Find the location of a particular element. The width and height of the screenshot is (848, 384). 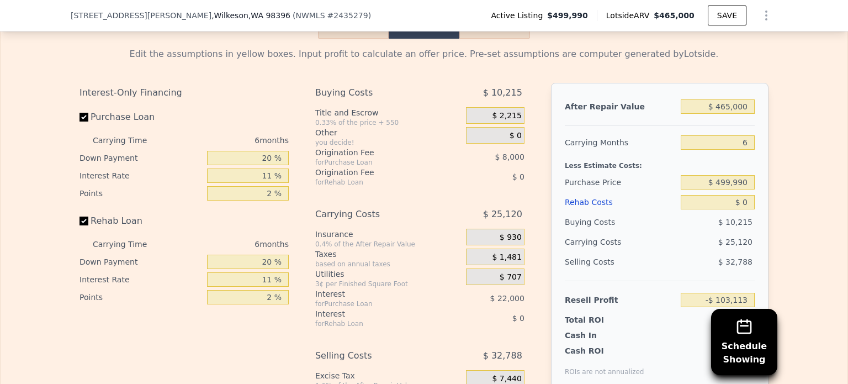

span: Active Listing is located at coordinates (519, 15).